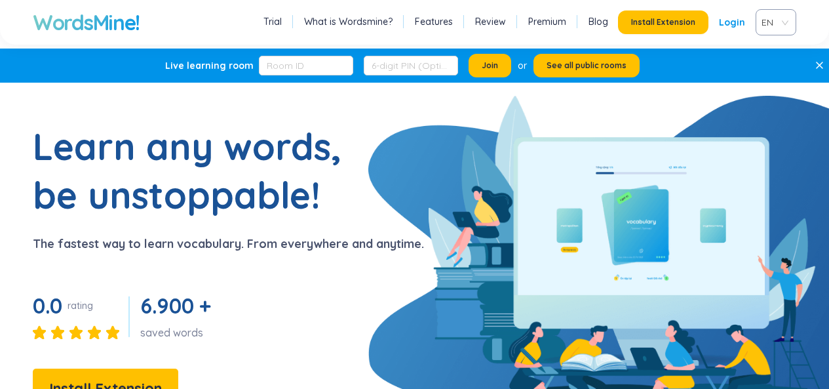 The width and height of the screenshot is (829, 389). I want to click on a: Trial, so click(273, 22).